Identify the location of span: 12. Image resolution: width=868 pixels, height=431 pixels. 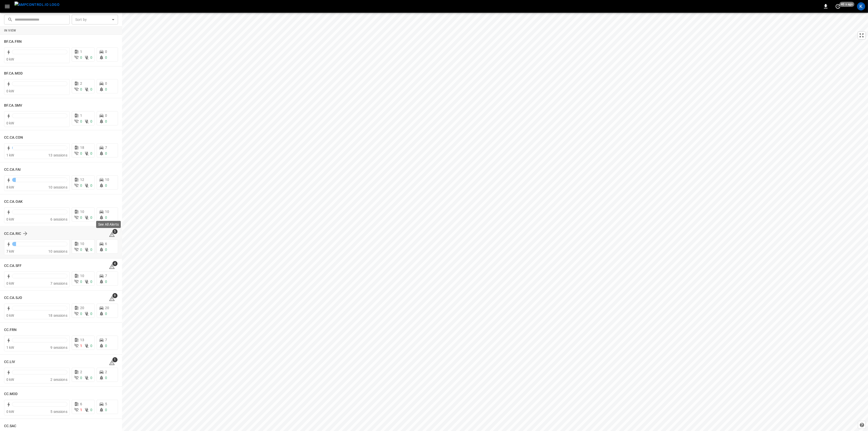
(83, 179).